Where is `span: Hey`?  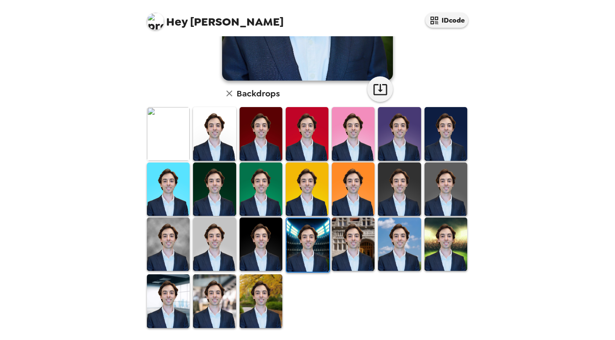
span: Hey is located at coordinates (177, 22).